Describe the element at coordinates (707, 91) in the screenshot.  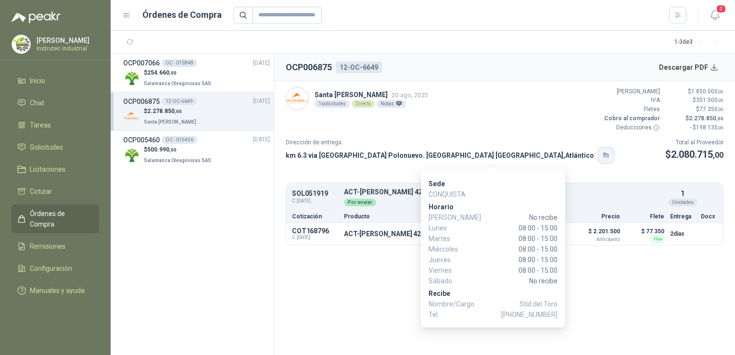
I see `span: 1.850.000` at that location.